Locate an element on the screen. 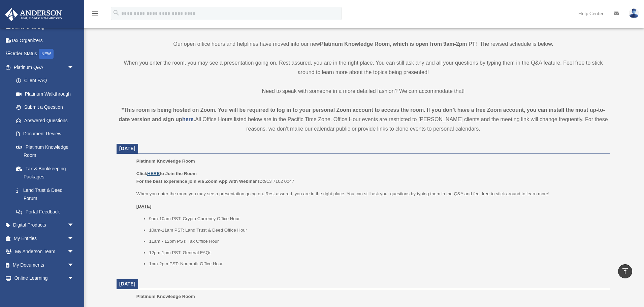 The image size is (644, 307). b: Click to Join the Room is located at coordinates (167, 173).